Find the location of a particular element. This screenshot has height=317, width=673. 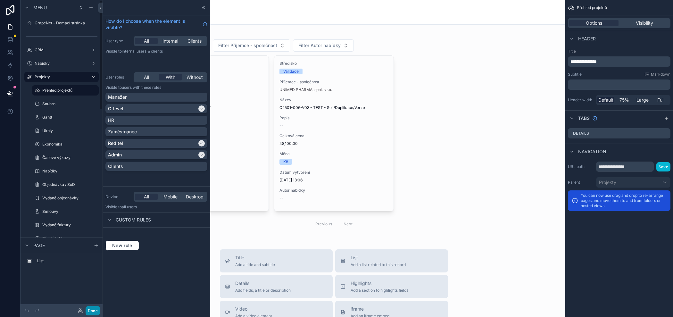

label: Projekty is located at coordinates (60, 77).